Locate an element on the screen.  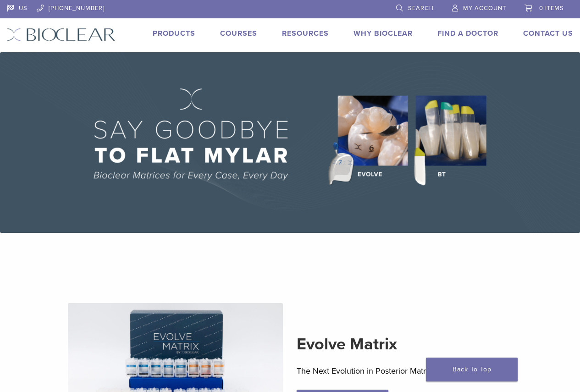
a: Contact Us is located at coordinates (548, 33).